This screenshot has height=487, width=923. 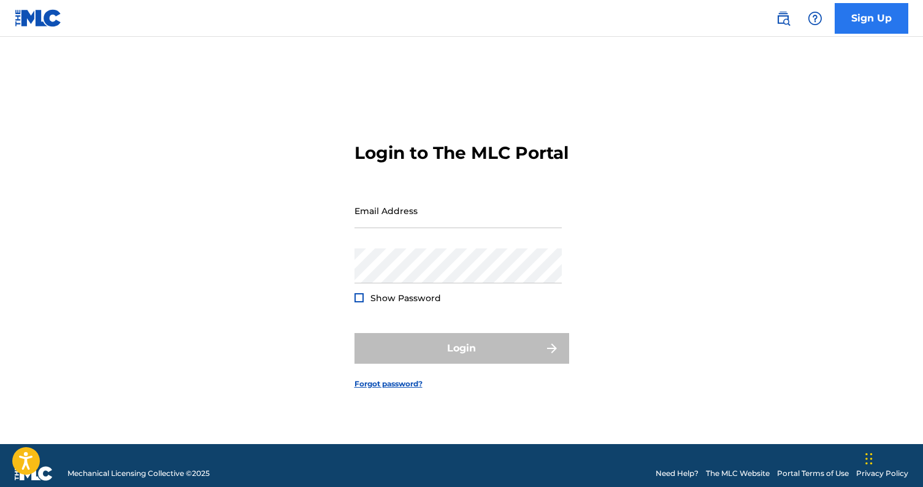 I want to click on a: Public Search, so click(x=784, y=18).